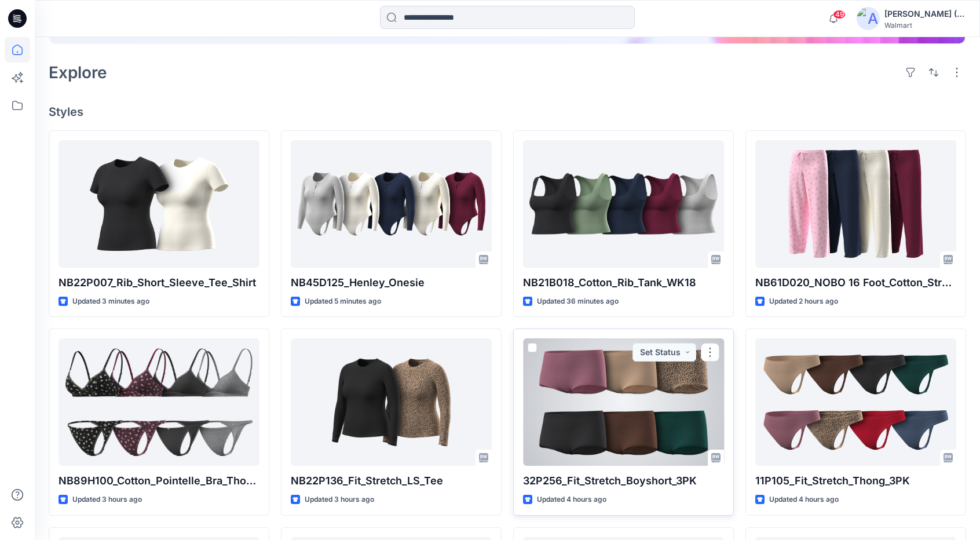 Image resolution: width=980 pixels, height=540 pixels. What do you see at coordinates (856, 402) in the screenshot?
I see `a: 11P105_Fit_Stretch_Thong_3PK` at bounding box center [856, 402].